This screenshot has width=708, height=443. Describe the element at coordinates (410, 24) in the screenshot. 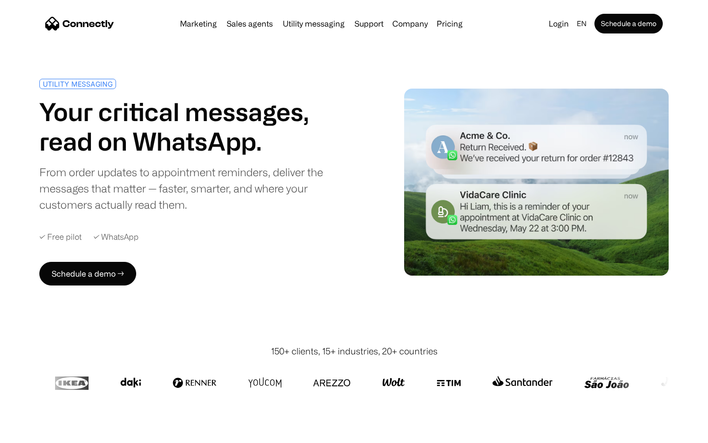

I see `div: Company` at that location.